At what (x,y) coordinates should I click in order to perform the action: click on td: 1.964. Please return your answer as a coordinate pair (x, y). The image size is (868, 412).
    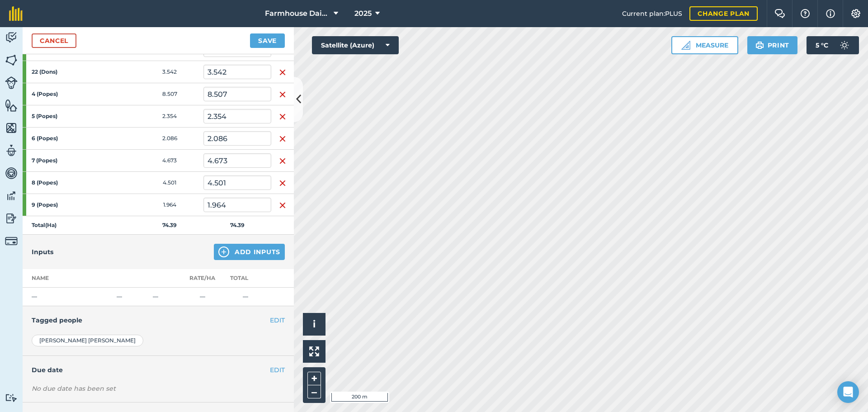
    Looking at the image, I should click on (169, 205).